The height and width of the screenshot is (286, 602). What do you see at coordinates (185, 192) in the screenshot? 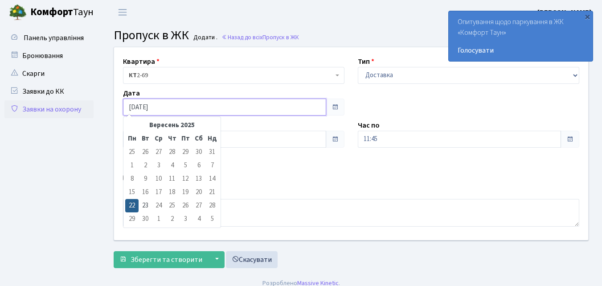
I see `td: 19` at bounding box center [185, 192].